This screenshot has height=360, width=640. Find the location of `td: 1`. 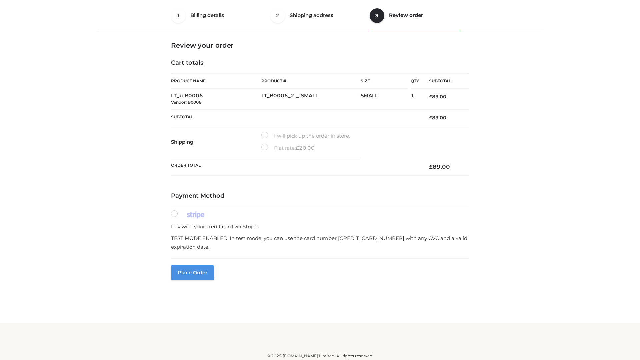

td: 1 is located at coordinates (415, 99).